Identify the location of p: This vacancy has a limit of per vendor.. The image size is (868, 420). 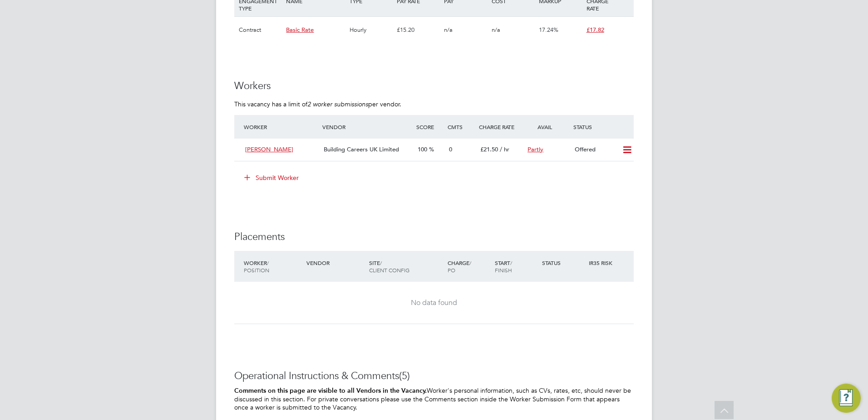
(434, 104).